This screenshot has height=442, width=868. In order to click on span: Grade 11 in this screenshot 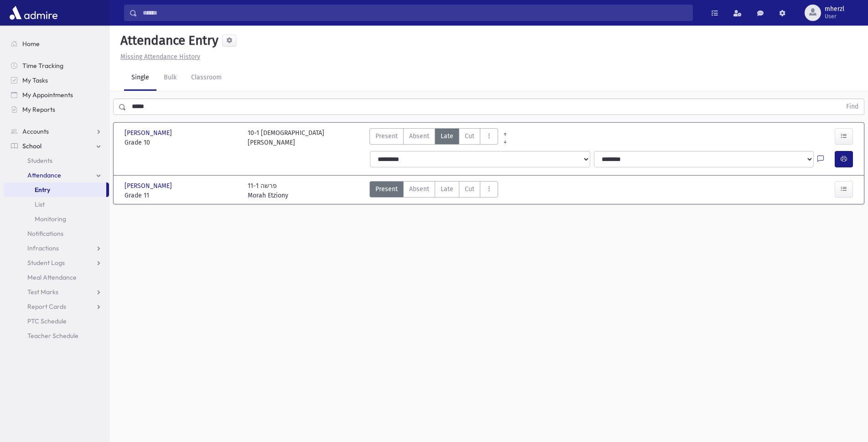, I will do `click(182, 196)`.